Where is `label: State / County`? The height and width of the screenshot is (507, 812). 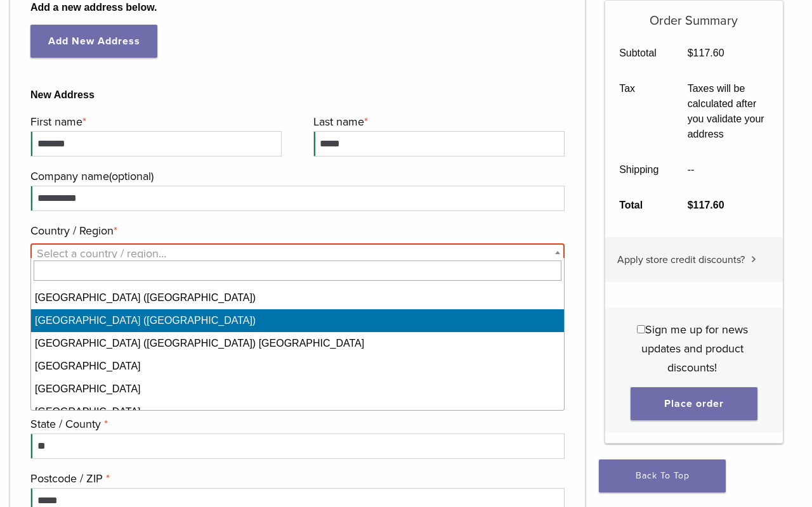 label: State / County is located at coordinates (296, 424).